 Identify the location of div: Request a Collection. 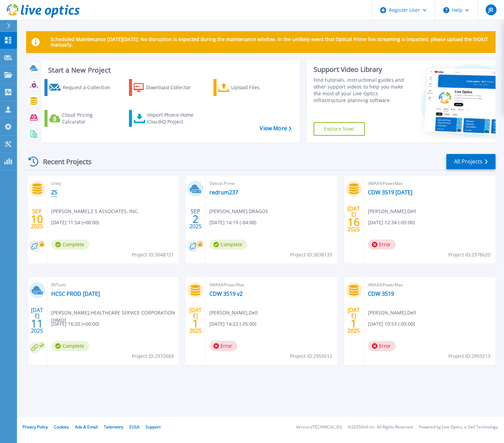
(87, 87).